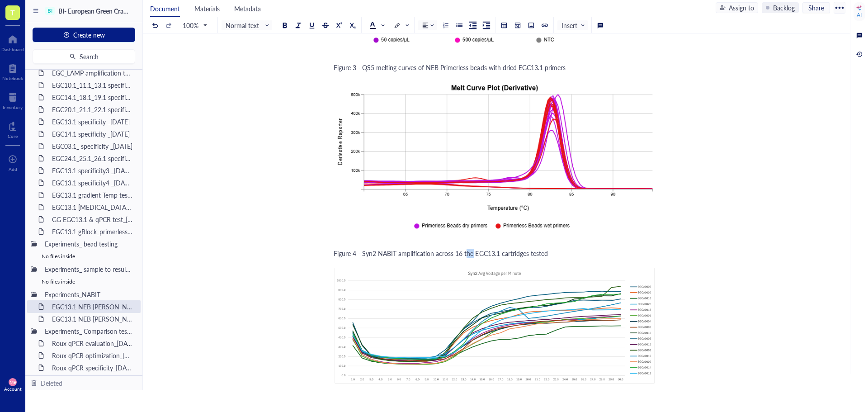 The height and width of the screenshot is (412, 868). What do you see at coordinates (13, 129) in the screenshot?
I see `a: Core` at bounding box center [13, 129].